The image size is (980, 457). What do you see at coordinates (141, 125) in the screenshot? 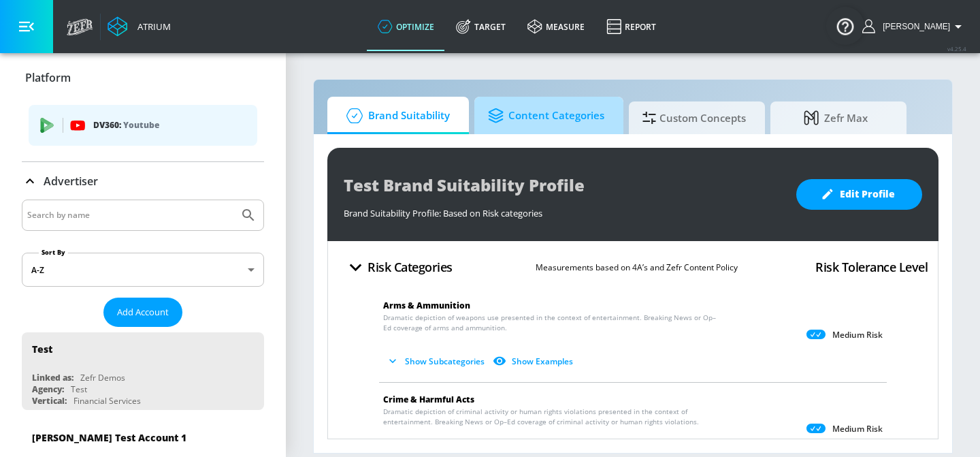
I see `p: Youtube` at bounding box center [141, 125].